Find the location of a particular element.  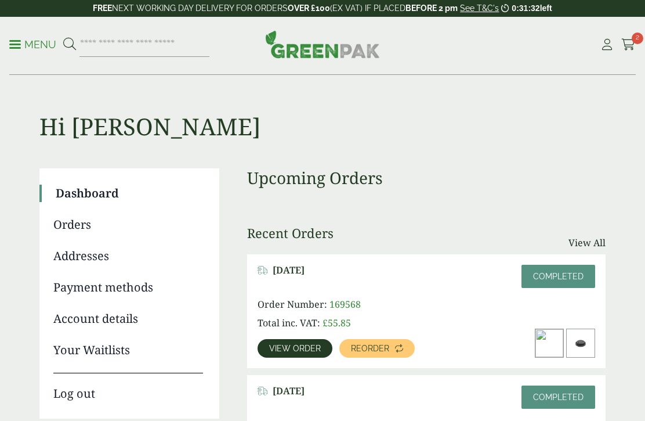

a: Your Waitlists is located at coordinates (128, 350).